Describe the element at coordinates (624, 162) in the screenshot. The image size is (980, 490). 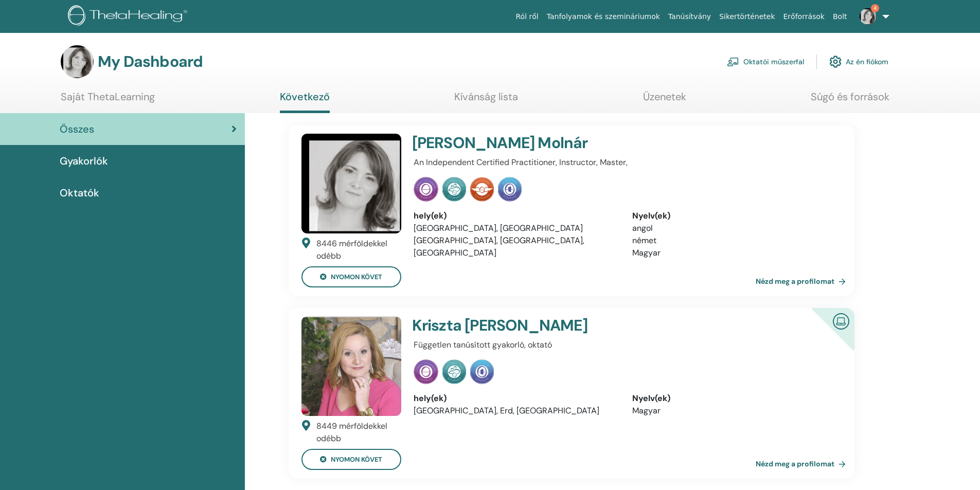
I see `p: An Independent Certified Practitioner, Instructor, Master,` at that location.